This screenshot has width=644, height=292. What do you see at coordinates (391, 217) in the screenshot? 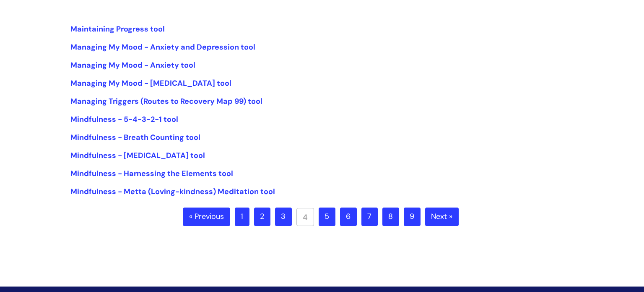
I see `a: 8` at bounding box center [391, 217].